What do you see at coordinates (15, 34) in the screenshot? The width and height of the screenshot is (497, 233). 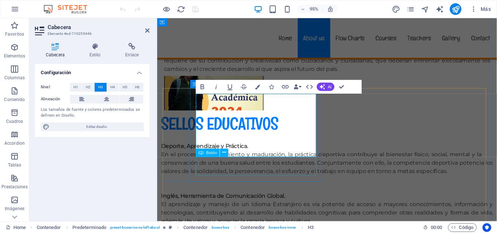 I see `p: Favoritos` at bounding box center [15, 34].